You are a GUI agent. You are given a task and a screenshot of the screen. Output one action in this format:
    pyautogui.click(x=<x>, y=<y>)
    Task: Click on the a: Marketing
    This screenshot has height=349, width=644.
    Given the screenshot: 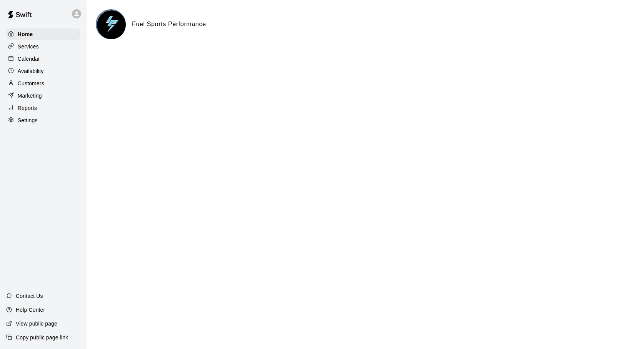 What is the action you would take?
    pyautogui.click(x=43, y=96)
    